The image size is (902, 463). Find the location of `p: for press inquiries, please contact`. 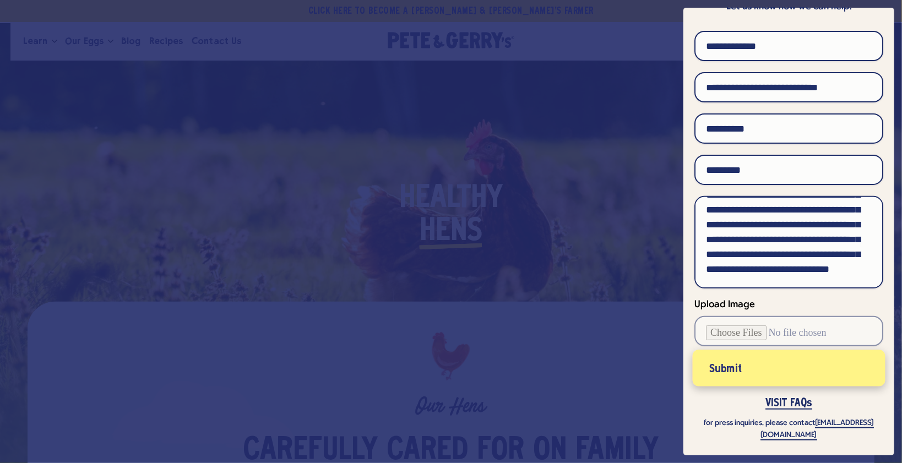

p: for press inquiries, please contact is located at coordinates (789, 429).